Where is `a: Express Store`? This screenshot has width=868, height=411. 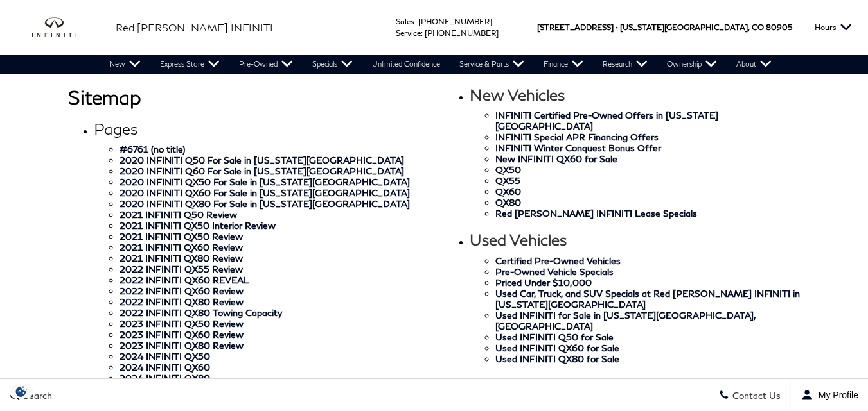
a: Express Store is located at coordinates (189, 64).